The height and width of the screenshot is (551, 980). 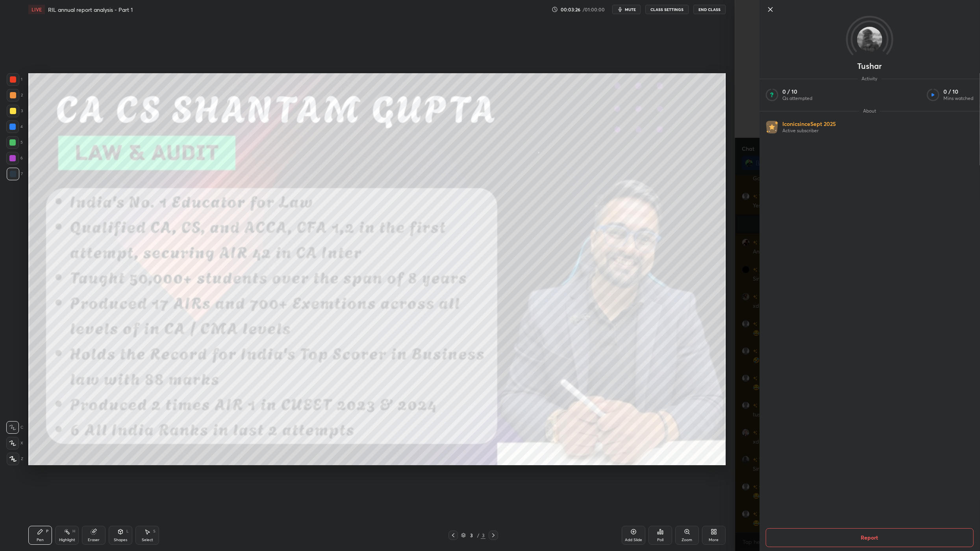 I want to click on p: Iconic since Sept 2025, so click(x=809, y=124).